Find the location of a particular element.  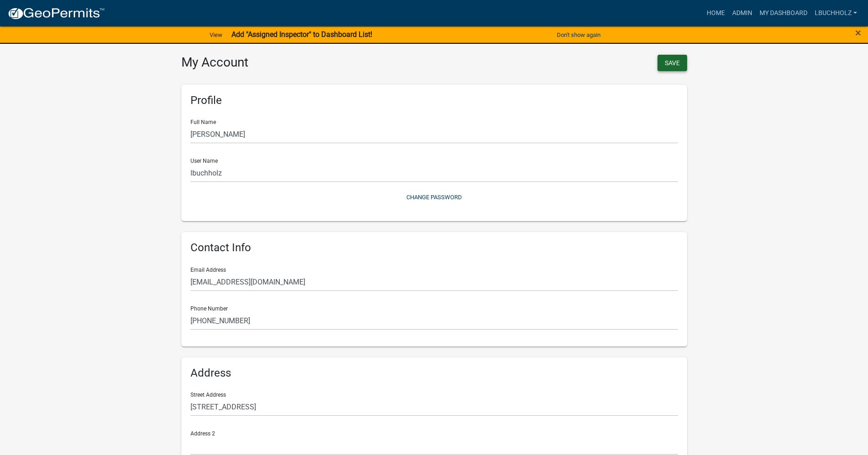

strong: Add "Assigned Inspector" to Dashboard List! is located at coordinates (302, 34).